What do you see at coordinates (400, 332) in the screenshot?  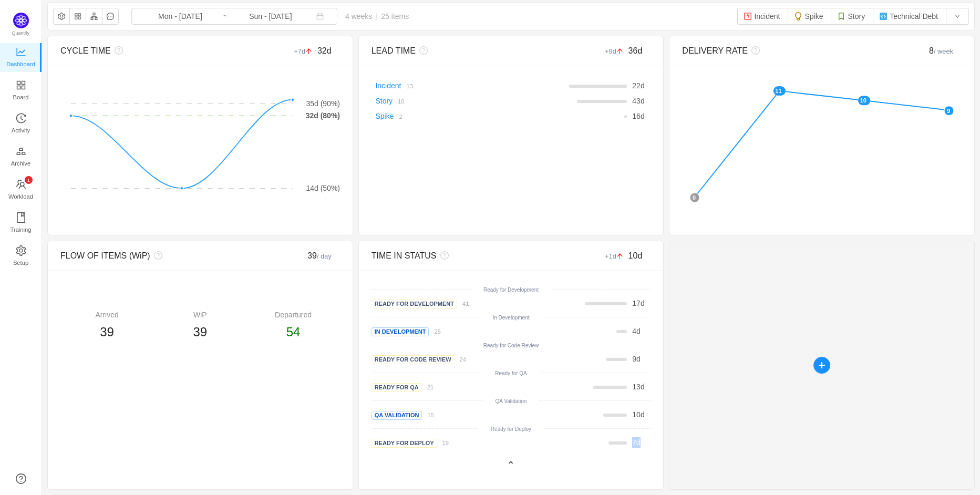 I see `span: In development` at bounding box center [400, 332].